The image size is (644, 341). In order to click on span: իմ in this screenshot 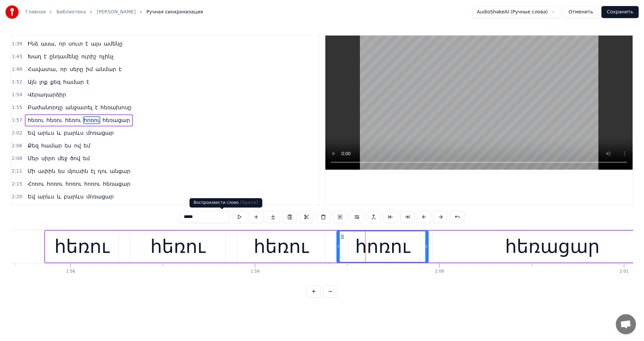, I will do `click(89, 69)`.